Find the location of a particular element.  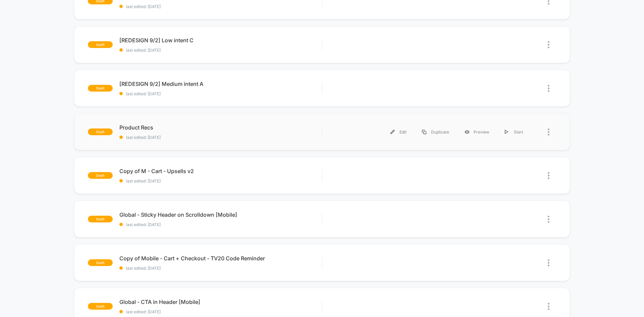

span: Global - CTA in Header [Mobile] is located at coordinates (220, 302).